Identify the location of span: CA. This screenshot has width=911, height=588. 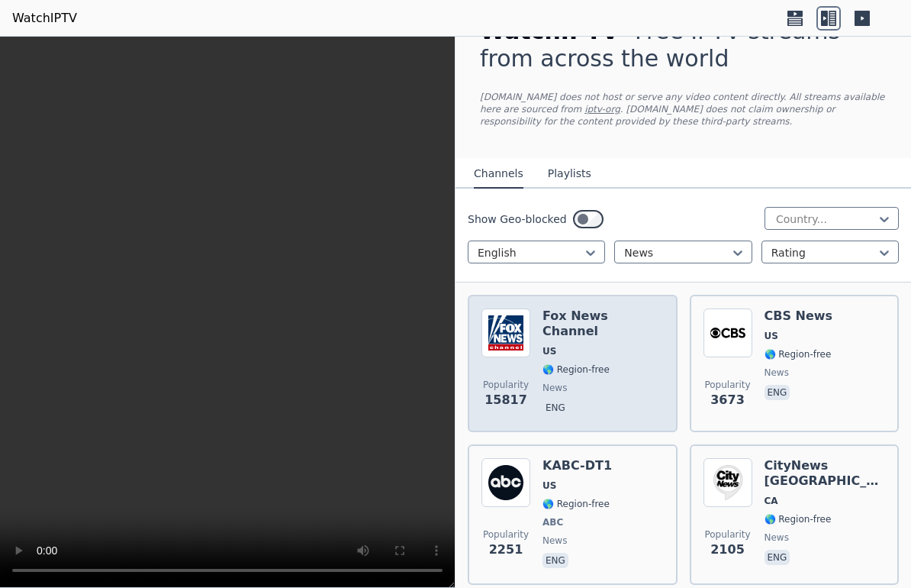
(771, 501).